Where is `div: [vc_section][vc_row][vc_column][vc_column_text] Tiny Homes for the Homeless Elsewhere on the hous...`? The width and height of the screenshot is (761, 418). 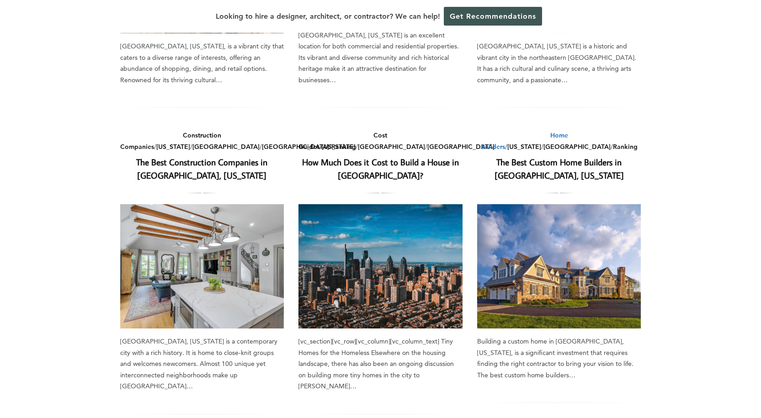
div: [vc_section][vc_row][vc_column][vc_column_text] Tiny Homes for the Homeless Elsewhere on the hous... is located at coordinates (380, 364).